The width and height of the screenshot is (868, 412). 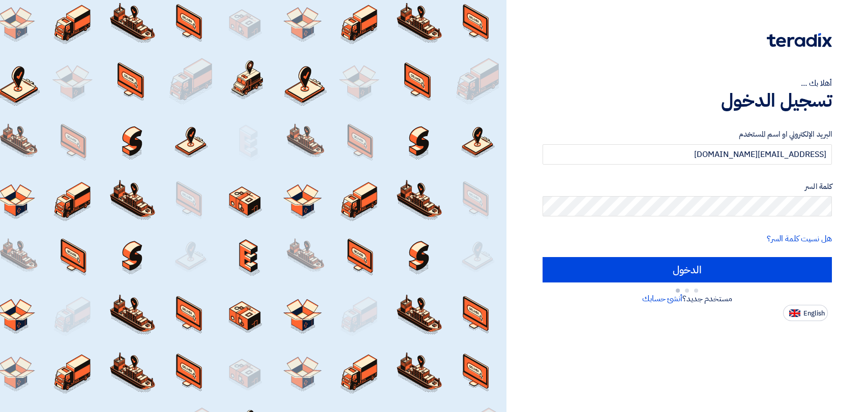 What do you see at coordinates (799, 40) in the screenshot?
I see `img: Teradix logo` at bounding box center [799, 40].